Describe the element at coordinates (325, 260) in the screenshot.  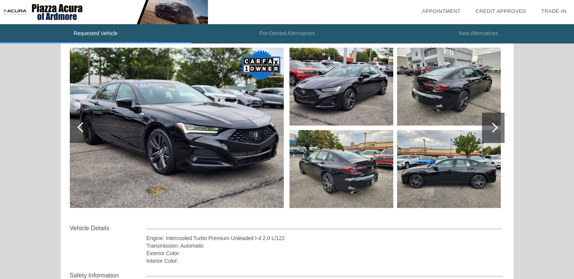
I see `div: Interior Color:` at that location.